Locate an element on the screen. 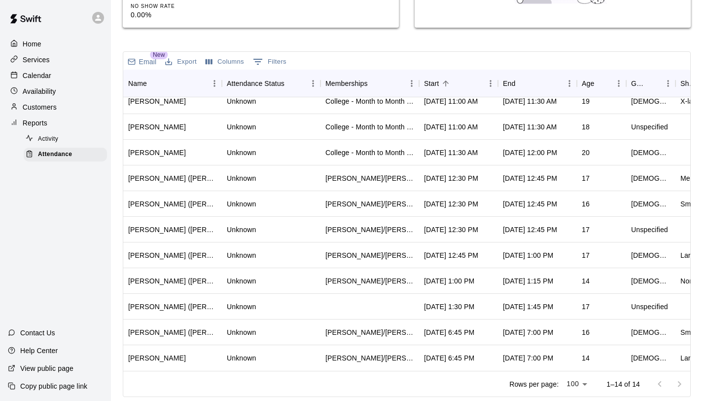 The height and width of the screenshot is (401, 710). div: Aug 13, 2025, 1:00 PM is located at coordinates (449, 281).